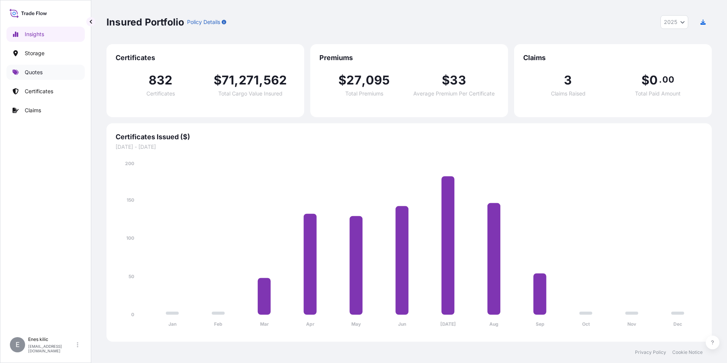 The height and width of the screenshot is (363, 727). Describe the element at coordinates (264, 323) in the screenshot. I see `tspan: Mar` at that location.